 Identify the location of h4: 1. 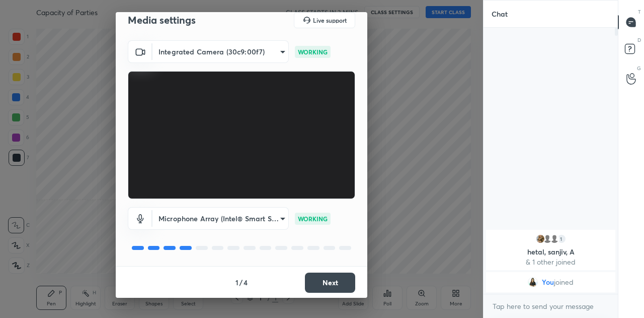
(237, 282).